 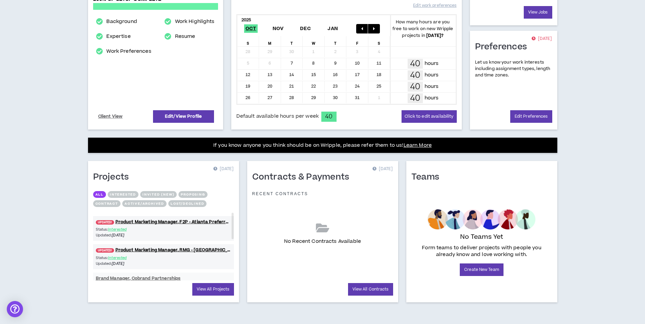 I want to click on a: Background, so click(x=121, y=22).